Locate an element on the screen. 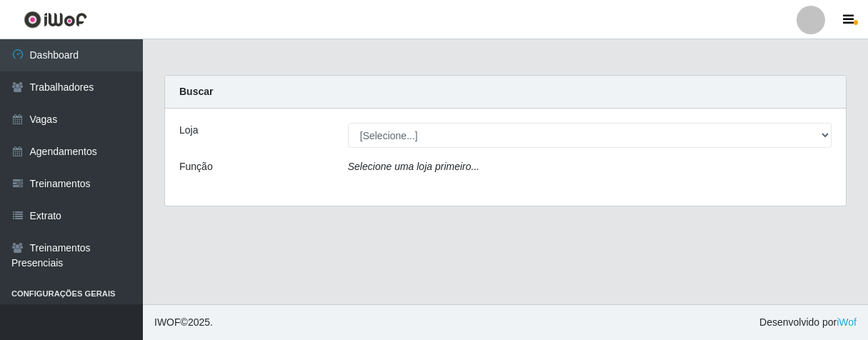  span: © 2025 . is located at coordinates (183, 322).